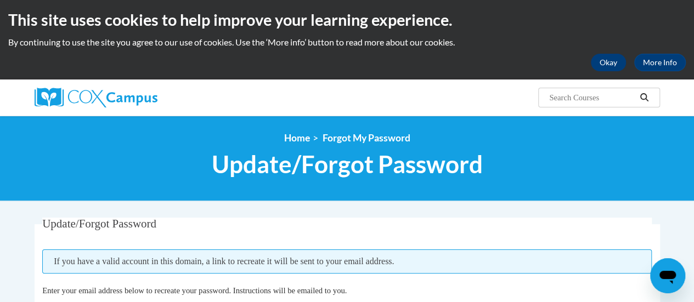 This screenshot has width=694, height=302. I want to click on p: By continuing to use the site you agree to our use of cookies. Use the ‘More info’ button to read..., so click(347, 42).